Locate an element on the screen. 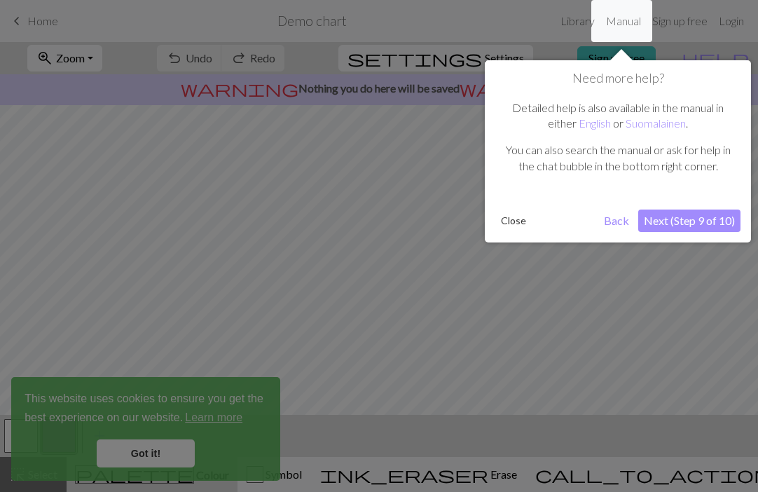 The width and height of the screenshot is (758, 492). button: Next (Step 9 of 10) is located at coordinates (689, 221).